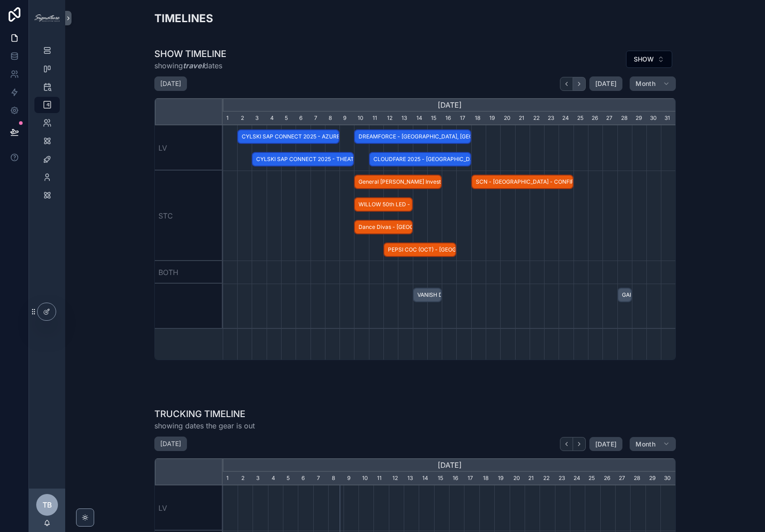  I want to click on div: General Mills Investor Day - Twin Cities, MN - HOLD, so click(398, 182).